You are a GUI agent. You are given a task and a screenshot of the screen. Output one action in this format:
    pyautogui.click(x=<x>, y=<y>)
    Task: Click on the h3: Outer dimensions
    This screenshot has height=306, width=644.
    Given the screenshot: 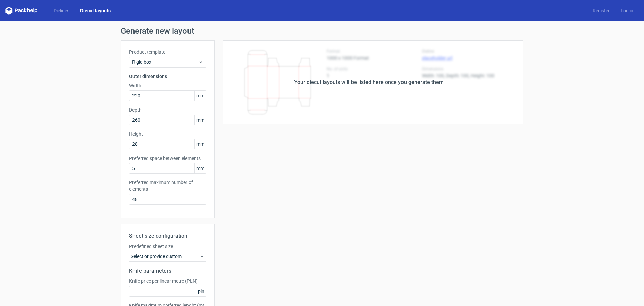 What is the action you would take?
    pyautogui.click(x=167, y=76)
    